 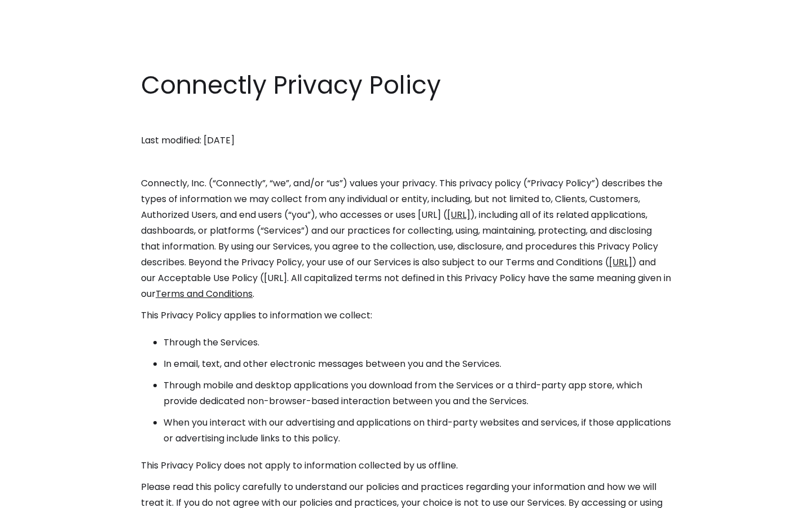 What do you see at coordinates (45, 496) in the screenshot?
I see `ul: Language list` at bounding box center [45, 496].